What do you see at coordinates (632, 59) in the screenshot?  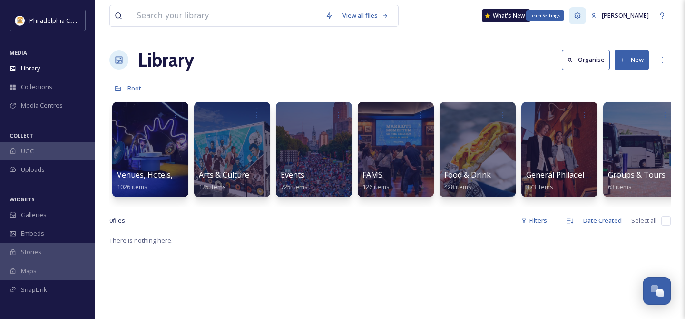 I see `button: New` at bounding box center [632, 59].